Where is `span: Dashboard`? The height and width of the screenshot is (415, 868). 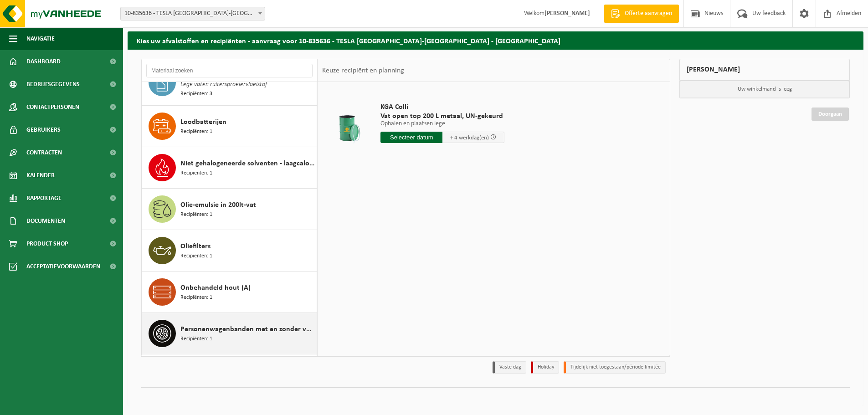
span: Dashboard is located at coordinates (44, 62).